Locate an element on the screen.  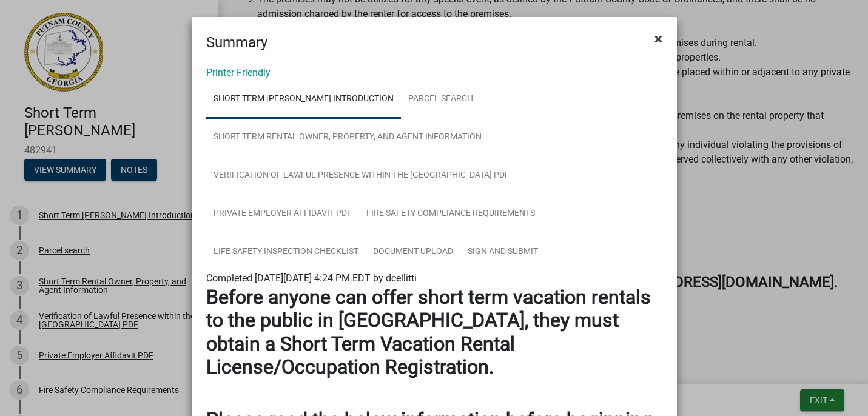
a: Parcel search is located at coordinates (440, 100).